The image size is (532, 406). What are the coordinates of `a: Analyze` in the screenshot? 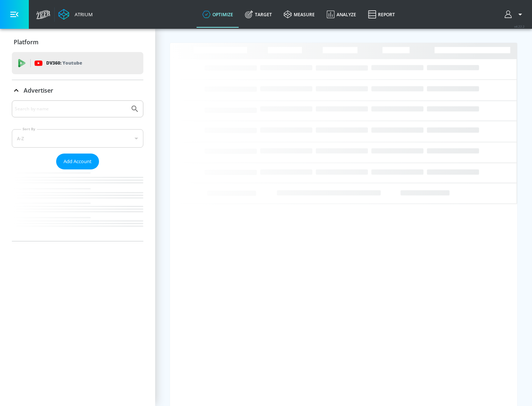 It's located at (341, 14).